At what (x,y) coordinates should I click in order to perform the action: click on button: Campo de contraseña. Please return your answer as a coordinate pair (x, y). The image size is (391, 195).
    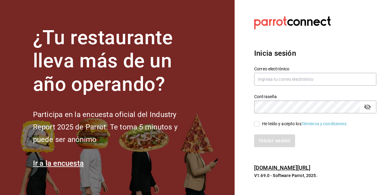
    Looking at the image, I should click on (367, 107).